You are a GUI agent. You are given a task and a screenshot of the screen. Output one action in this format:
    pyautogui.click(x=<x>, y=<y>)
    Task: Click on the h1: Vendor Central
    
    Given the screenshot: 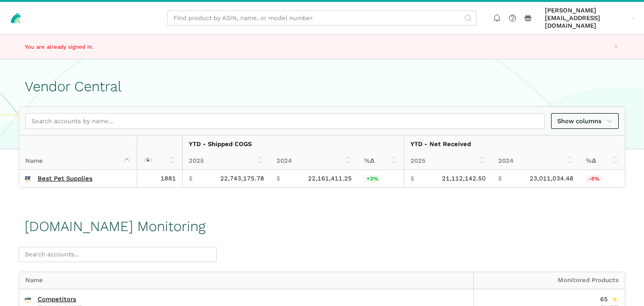 What is the action you would take?
    pyautogui.click(x=322, y=87)
    